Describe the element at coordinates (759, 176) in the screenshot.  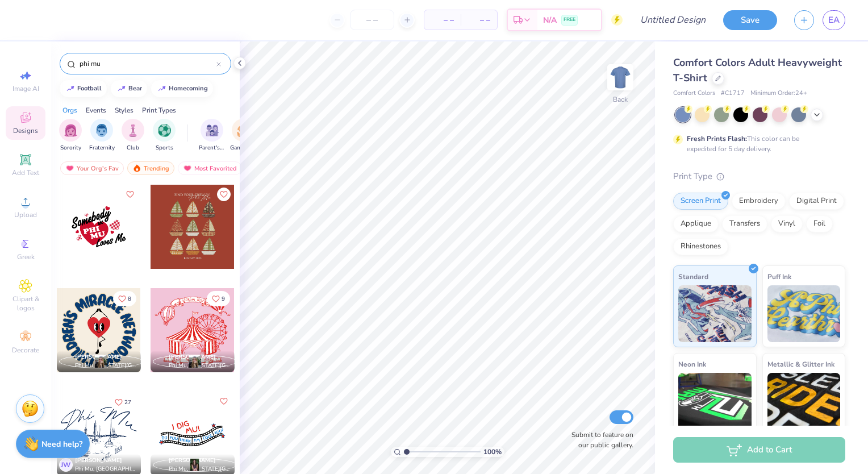
I see `div: Print Type` at that location.